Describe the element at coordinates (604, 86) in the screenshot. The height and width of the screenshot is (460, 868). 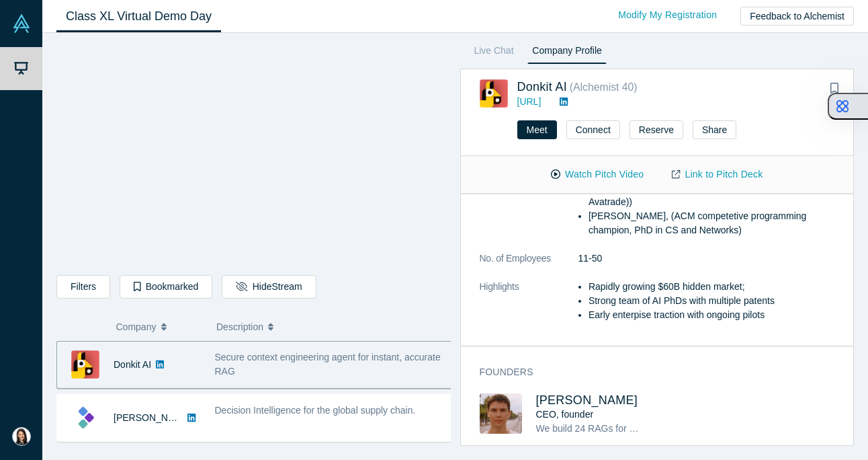
I see `small: ( Alchemist 40 )` at that location.